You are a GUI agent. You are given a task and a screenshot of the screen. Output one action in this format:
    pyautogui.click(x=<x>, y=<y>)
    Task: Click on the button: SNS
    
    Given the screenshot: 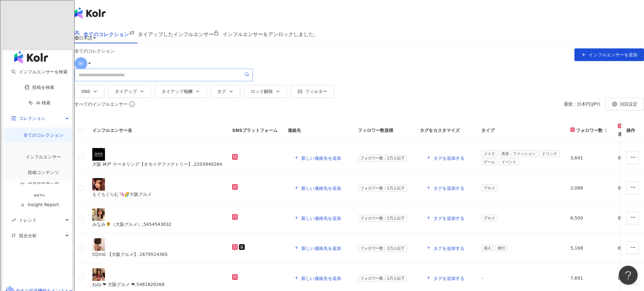 What is the action you would take?
    pyautogui.click(x=90, y=91)
    